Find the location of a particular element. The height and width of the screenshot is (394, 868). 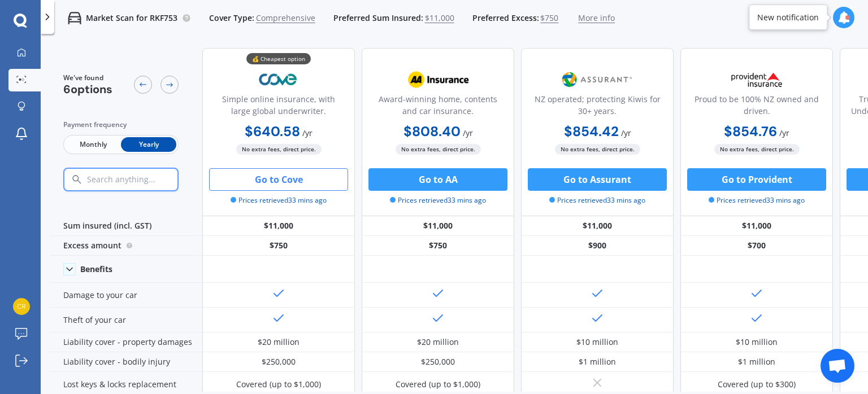

span: More info is located at coordinates (596, 18).